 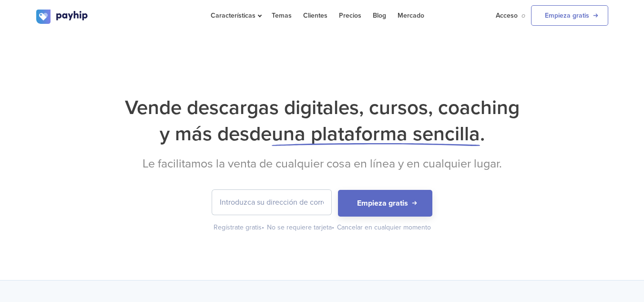 I want to click on img: logo.svg, so click(x=62, y=17).